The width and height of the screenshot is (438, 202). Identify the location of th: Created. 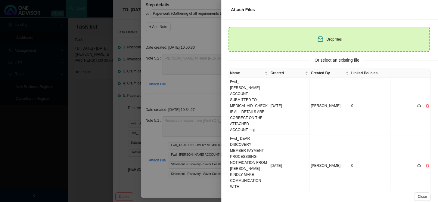
(289, 73).